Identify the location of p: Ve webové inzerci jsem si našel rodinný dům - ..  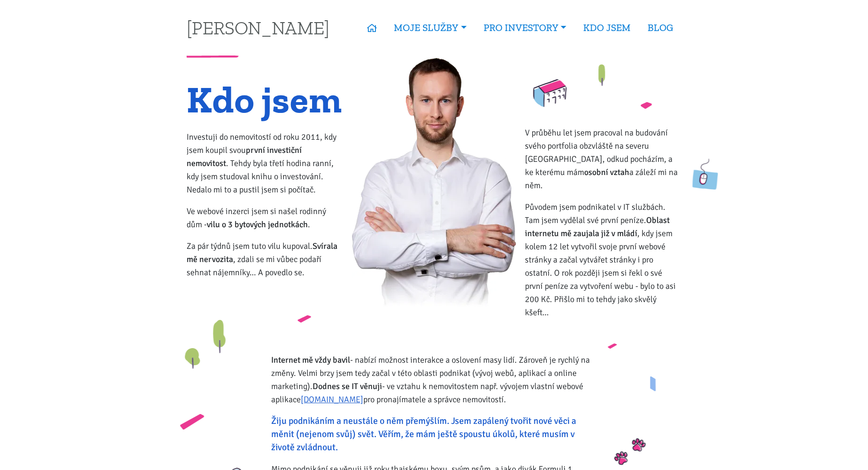
(265, 218).